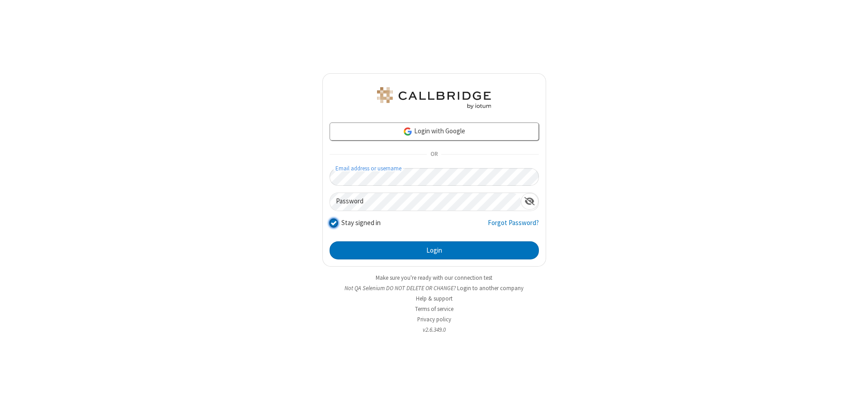  Describe the element at coordinates (434, 177) in the screenshot. I see `input: Email address or username` at that location.